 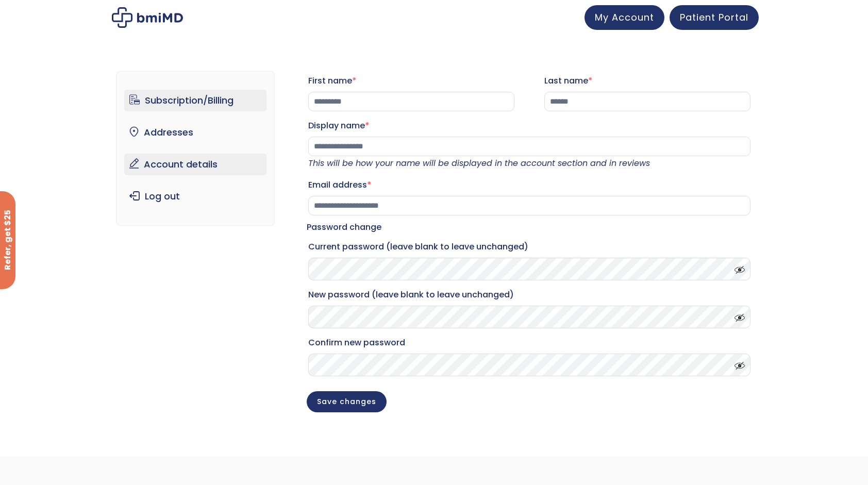 What do you see at coordinates (714, 18) in the screenshot?
I see `a: Patient Portal` at bounding box center [714, 18].